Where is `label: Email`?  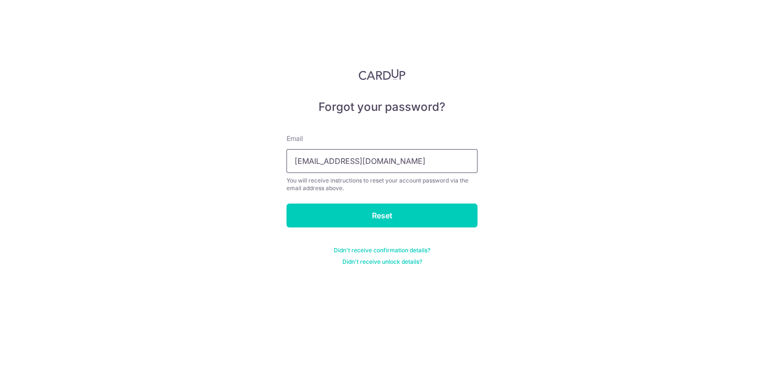 label: Email is located at coordinates (294, 138).